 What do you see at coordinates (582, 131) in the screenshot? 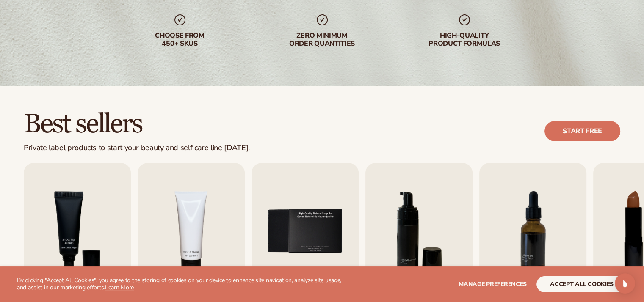
I see `a: Start free` at bounding box center [582, 131].